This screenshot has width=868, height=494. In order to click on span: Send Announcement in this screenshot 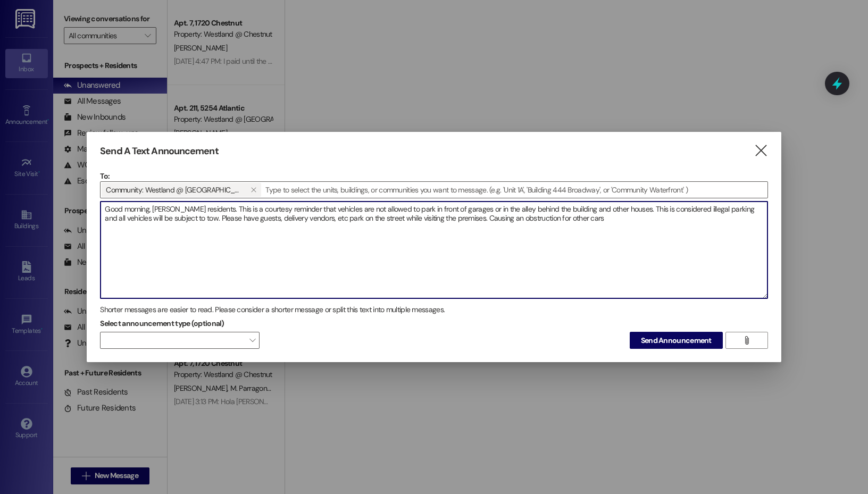, I will do `click(676, 340)`.